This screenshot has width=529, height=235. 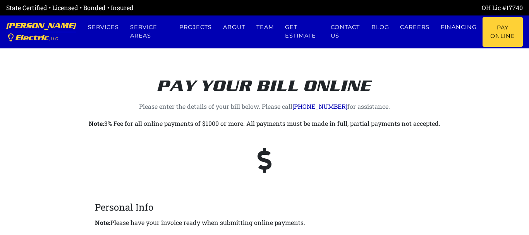 I want to click on a: Team, so click(x=265, y=27).